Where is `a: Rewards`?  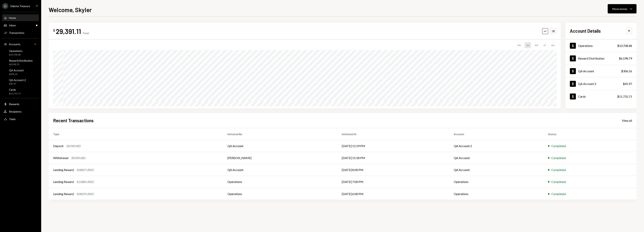 a: Rewards is located at coordinates (21, 104).